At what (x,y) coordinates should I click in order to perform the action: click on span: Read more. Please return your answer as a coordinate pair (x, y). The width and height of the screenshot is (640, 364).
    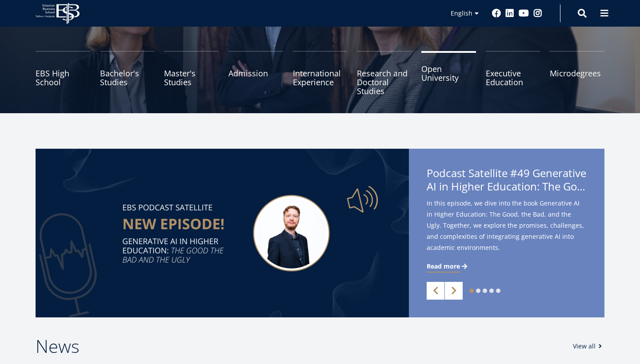
    Looking at the image, I should click on (443, 266).